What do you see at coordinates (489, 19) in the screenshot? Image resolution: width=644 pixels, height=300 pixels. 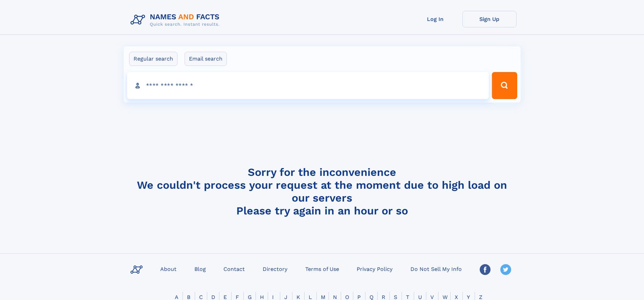 I see `a: Sign Up` at bounding box center [489, 19].